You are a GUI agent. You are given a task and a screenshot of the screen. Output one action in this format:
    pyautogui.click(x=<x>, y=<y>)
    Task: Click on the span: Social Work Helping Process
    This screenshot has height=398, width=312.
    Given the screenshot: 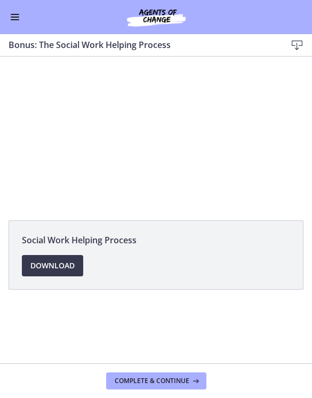 What is the action you would take?
    pyautogui.click(x=156, y=240)
    